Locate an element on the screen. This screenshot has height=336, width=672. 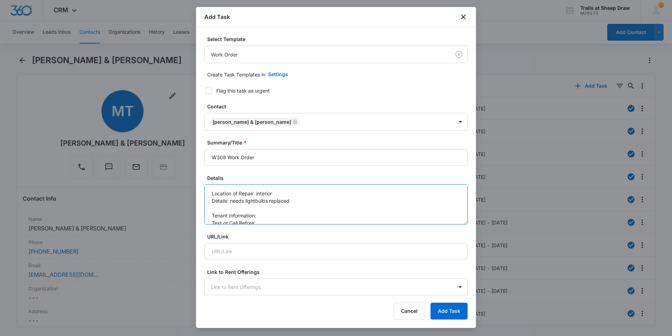
input: Summary/Title is located at coordinates (336, 157).